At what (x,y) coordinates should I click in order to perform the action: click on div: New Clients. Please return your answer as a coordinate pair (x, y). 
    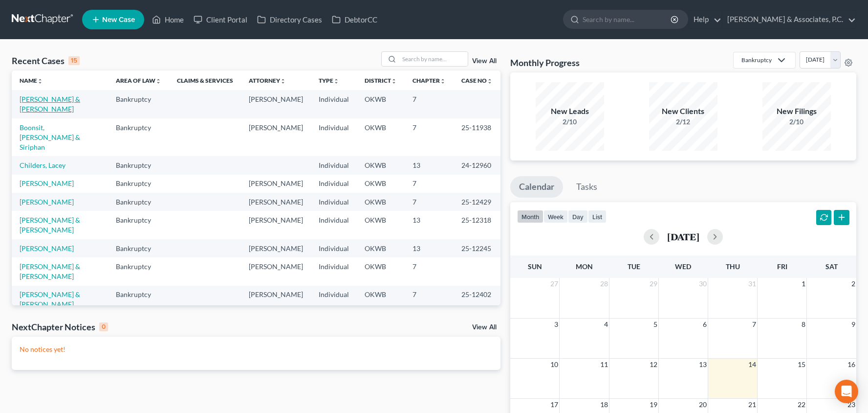
    Looking at the image, I should click on (683, 111).